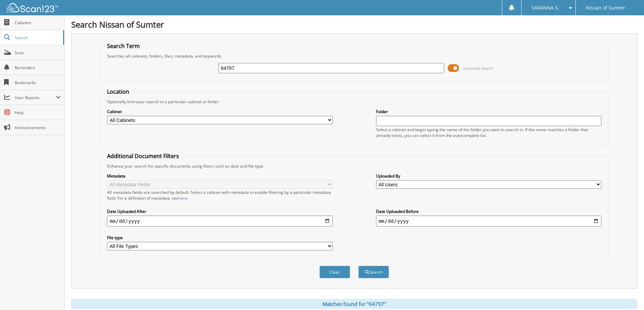  I want to click on button: Clear, so click(335, 272).